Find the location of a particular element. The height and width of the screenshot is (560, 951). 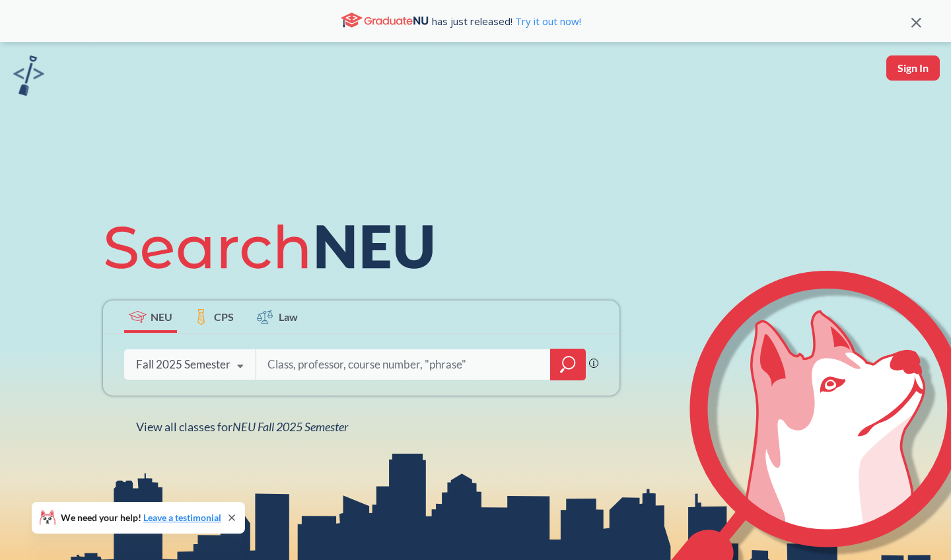

span: NEU is located at coordinates (161, 316).